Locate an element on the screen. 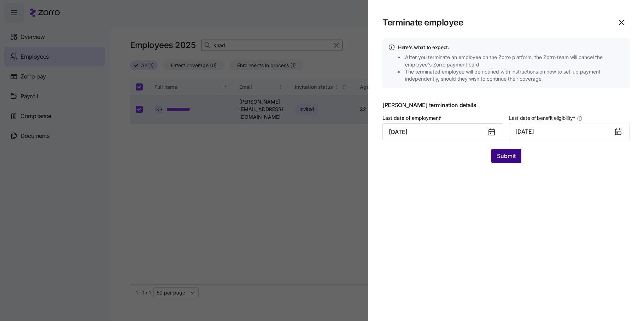 Image resolution: width=644 pixels, height=321 pixels. input: MM/DD/YYYY is located at coordinates (443, 132).